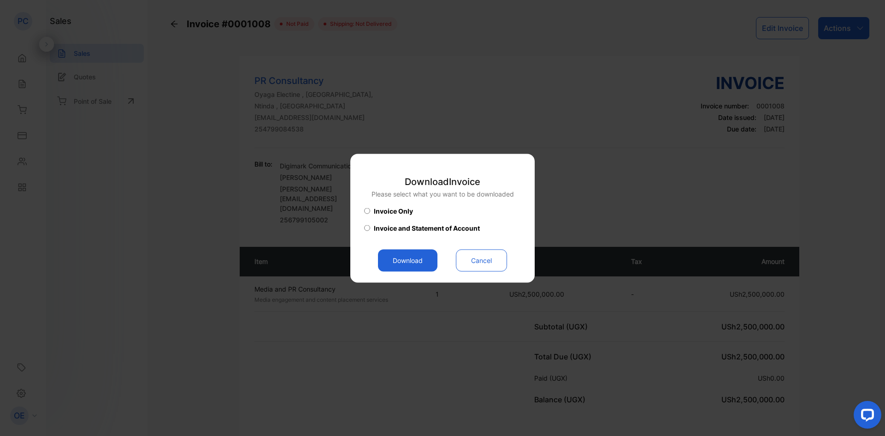 This screenshot has height=436, width=885. What do you see at coordinates (427, 227) in the screenshot?
I see `span: Invoice and Statement of Account` at bounding box center [427, 227].